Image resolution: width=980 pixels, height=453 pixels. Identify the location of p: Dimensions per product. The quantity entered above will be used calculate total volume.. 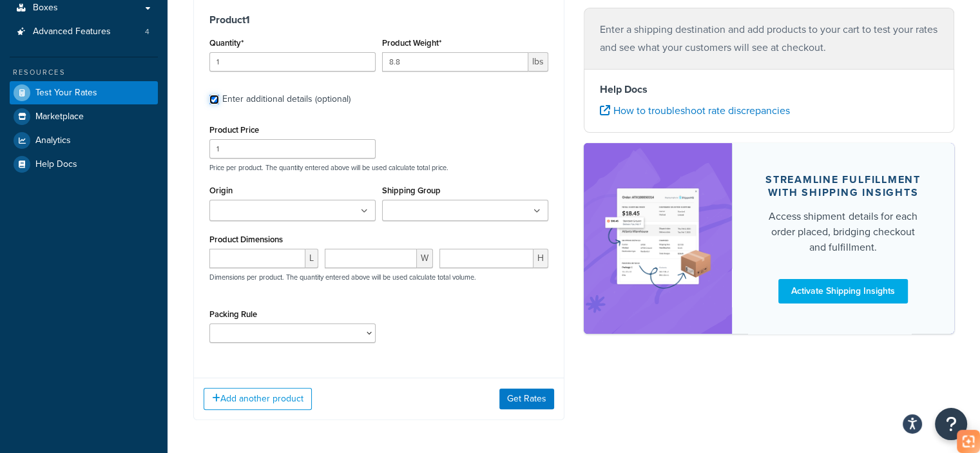
(341, 277).